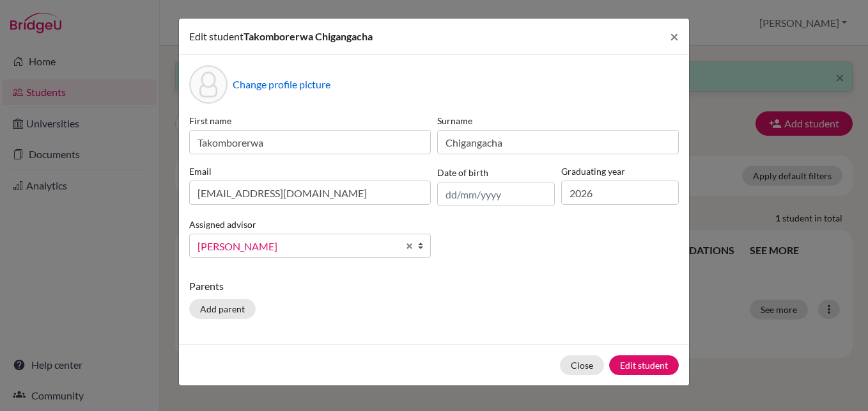 The width and height of the screenshot is (868, 411). Describe the element at coordinates (463, 172) in the screenshot. I see `label: Date of birth` at that location.